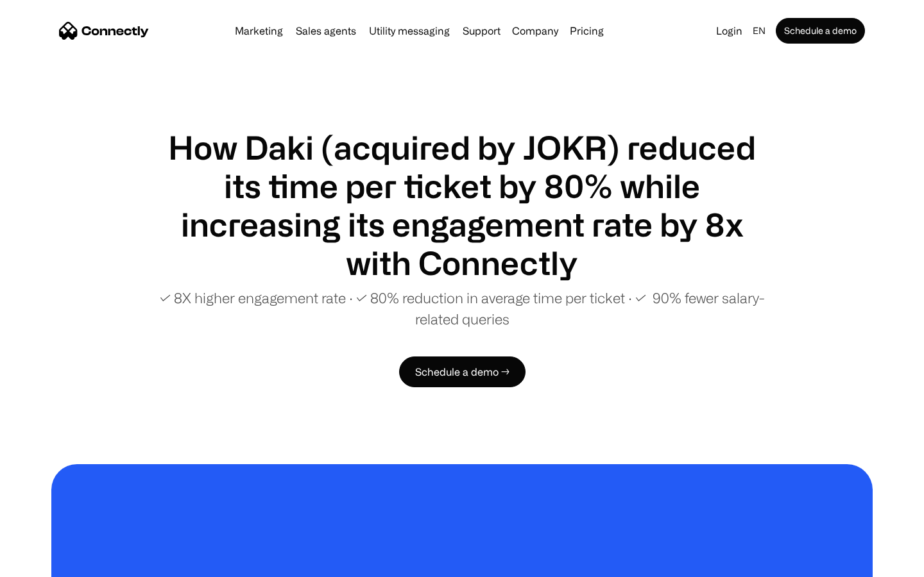 The height and width of the screenshot is (577, 924). What do you see at coordinates (462, 309) in the screenshot?
I see `p: ✓ 8X higher engagement rate ∙ ✓ 80% reduction in average time per ticket ∙ ✓ 90% fewer salary-rel...` at bounding box center [462, 309].